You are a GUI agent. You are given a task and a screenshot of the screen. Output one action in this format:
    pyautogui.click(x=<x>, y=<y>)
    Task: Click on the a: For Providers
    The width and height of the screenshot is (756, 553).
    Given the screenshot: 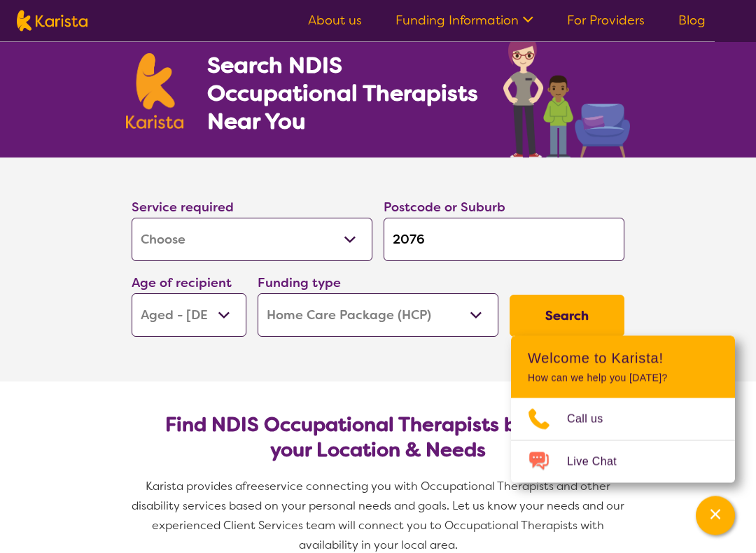 What is the action you would take?
    pyautogui.click(x=606, y=20)
    